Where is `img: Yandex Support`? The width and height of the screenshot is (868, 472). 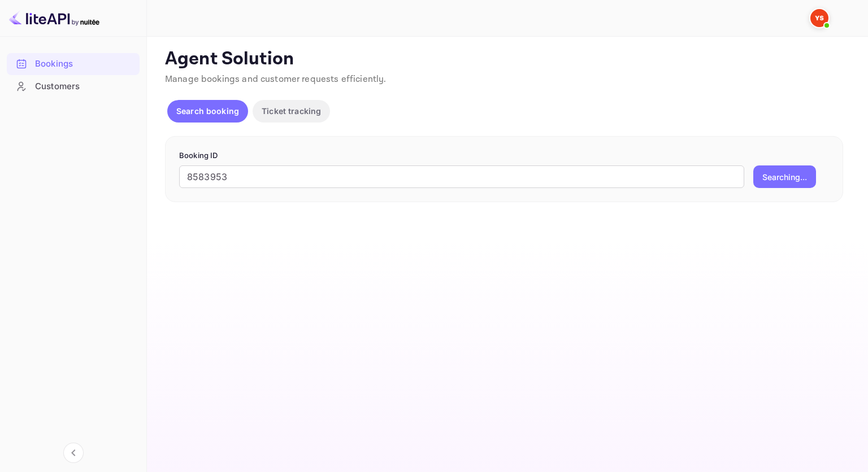
img: Yandex Support is located at coordinates (819, 18).